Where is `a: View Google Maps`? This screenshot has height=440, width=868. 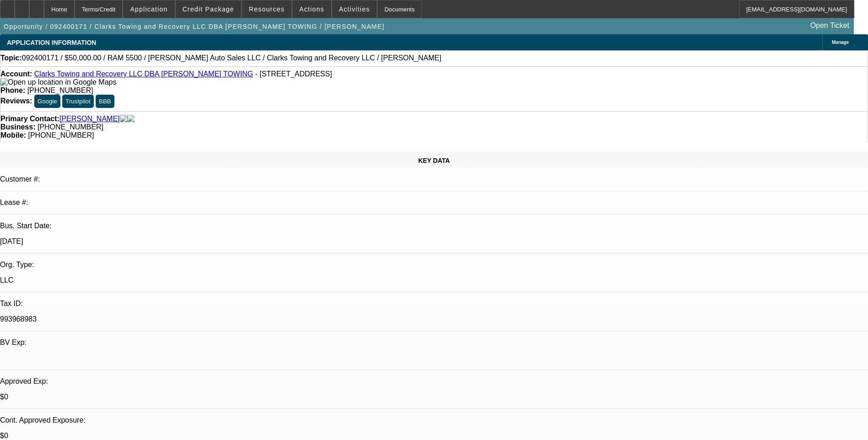
a: View Google Maps is located at coordinates (58, 82).